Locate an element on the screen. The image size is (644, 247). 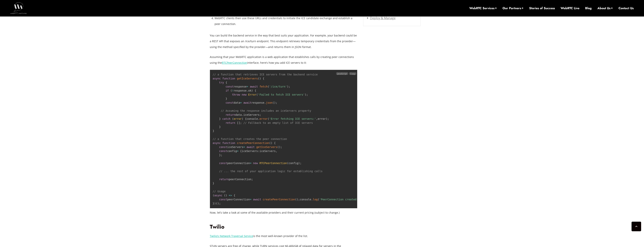
span: // Usage is located at coordinates (219, 191).